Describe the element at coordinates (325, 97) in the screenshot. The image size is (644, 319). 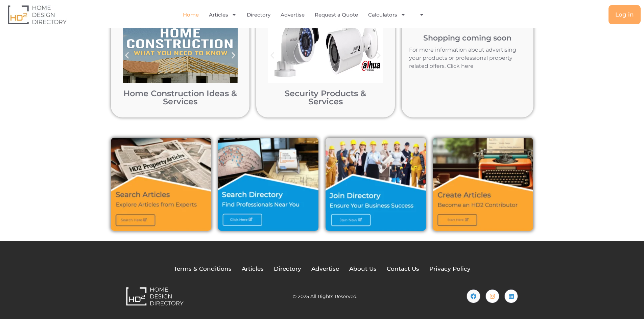
I see `a: Security Products & Services` at that location.